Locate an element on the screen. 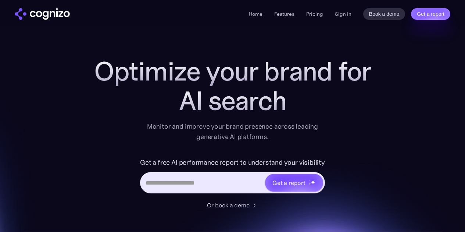 The height and width of the screenshot is (232, 465). div: Or book a demo is located at coordinates (228, 205).